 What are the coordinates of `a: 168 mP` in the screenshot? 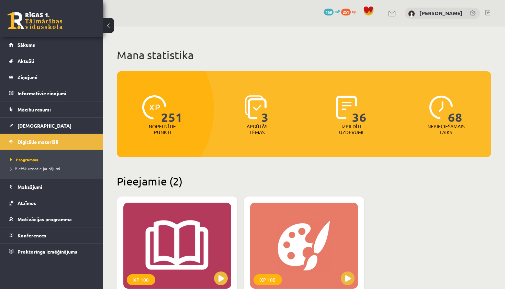 It's located at (332, 11).